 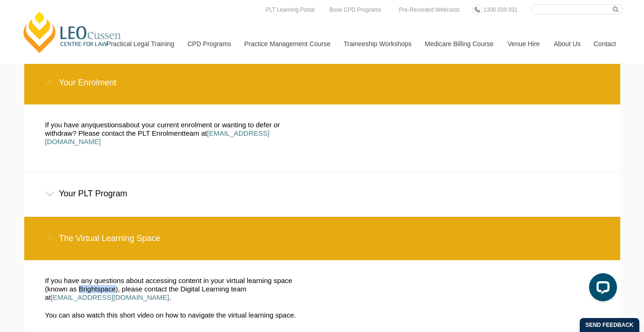 I want to click on span: t, so click(x=184, y=133).